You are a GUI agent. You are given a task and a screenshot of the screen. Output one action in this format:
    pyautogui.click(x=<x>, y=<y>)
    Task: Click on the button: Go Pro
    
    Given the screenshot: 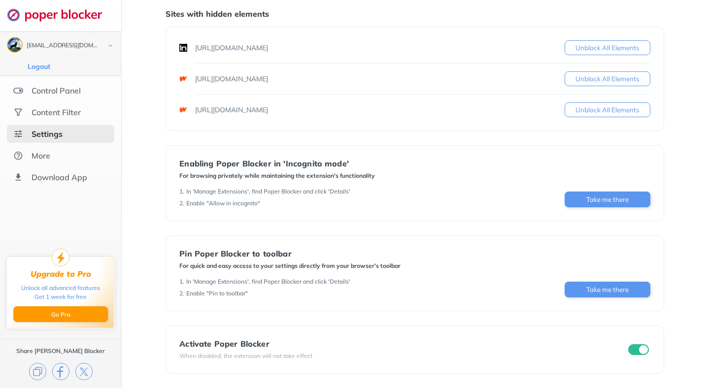 What is the action you would take?
    pyautogui.click(x=61, y=314)
    